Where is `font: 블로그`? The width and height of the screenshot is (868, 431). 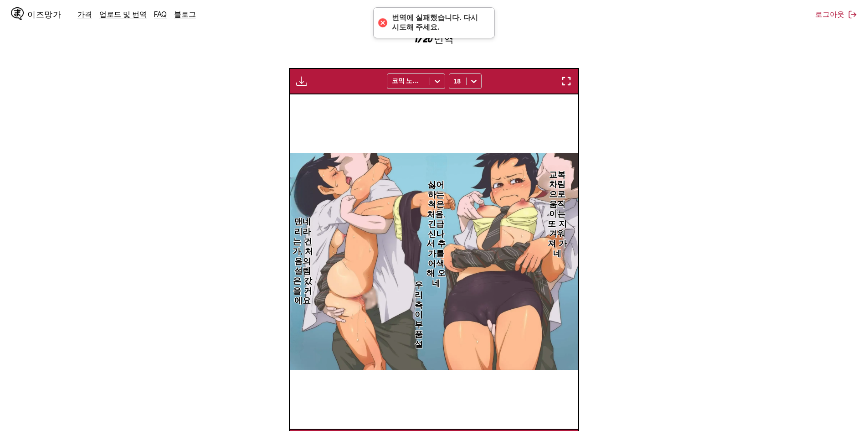 font: 블로그 is located at coordinates (185, 14).